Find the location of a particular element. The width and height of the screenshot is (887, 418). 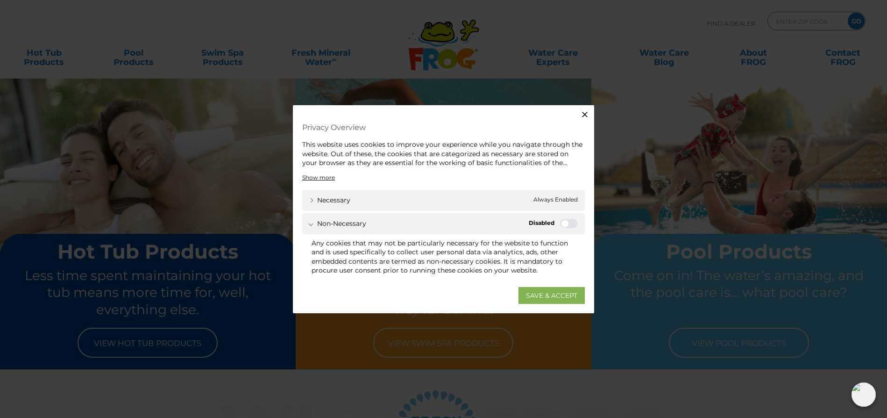

a: Show more is located at coordinates (319, 177).